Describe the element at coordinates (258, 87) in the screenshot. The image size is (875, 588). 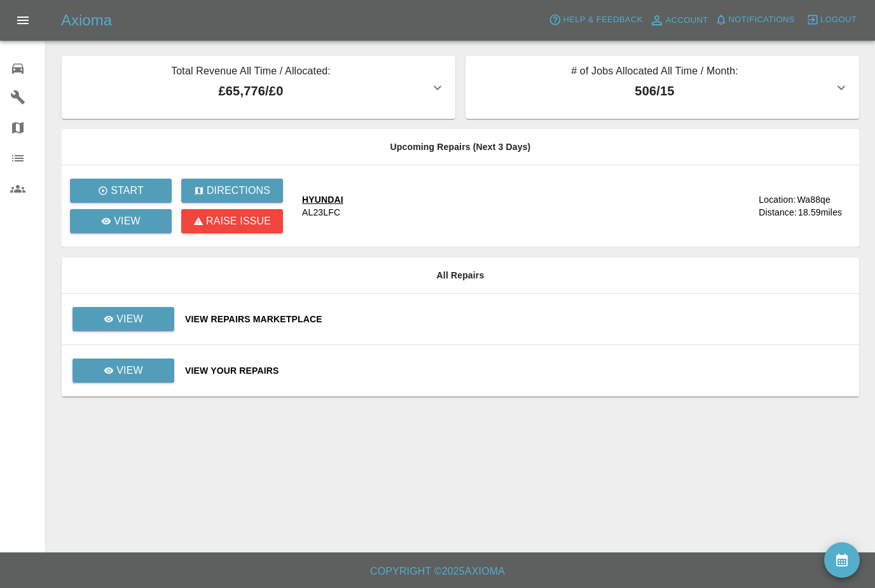
I see `button: Total Revenue All Time / Allocated:£65,776/£0` at that location.